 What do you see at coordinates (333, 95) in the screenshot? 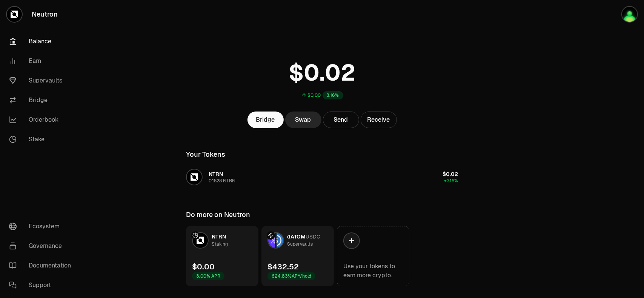
I see `div: 3.16%` at bounding box center [333, 95].